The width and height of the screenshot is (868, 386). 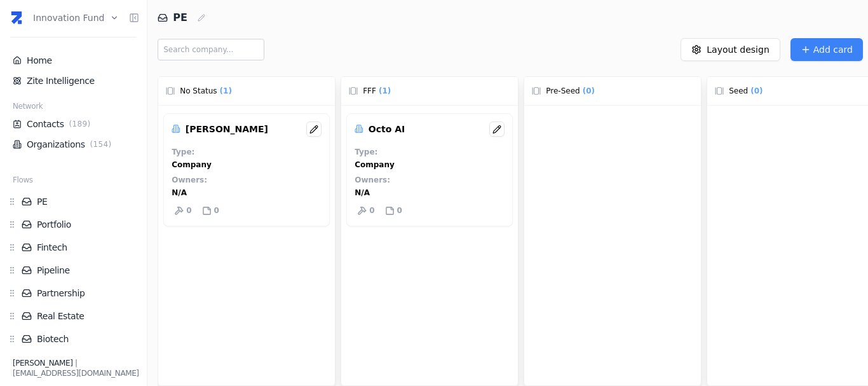 What do you see at coordinates (73, 339) in the screenshot?
I see `div: Biotech` at bounding box center [73, 339].